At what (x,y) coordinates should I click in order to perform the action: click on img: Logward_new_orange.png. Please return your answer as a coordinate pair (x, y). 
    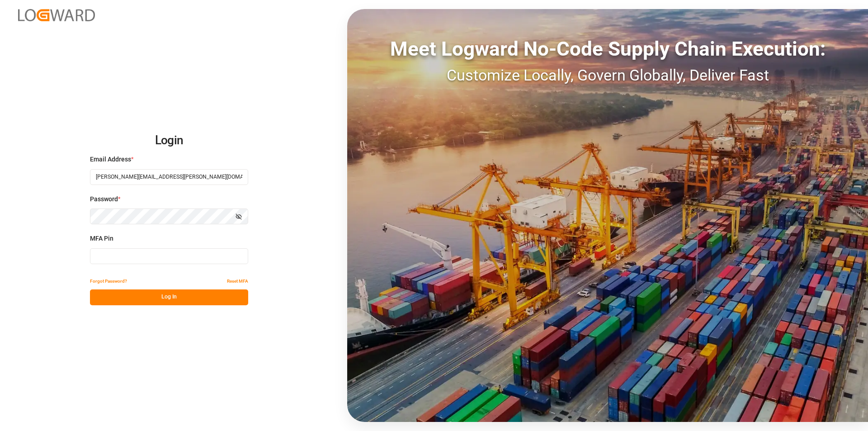
    Looking at the image, I should click on (57, 15).